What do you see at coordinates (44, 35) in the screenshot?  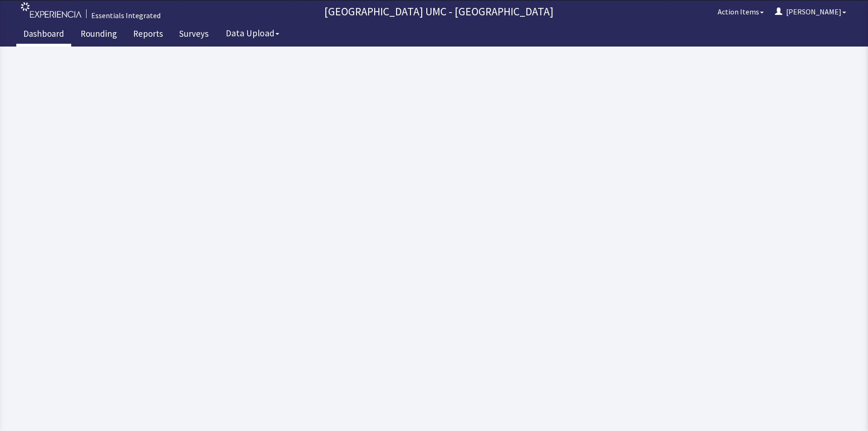 I see `a: Dashboard` at bounding box center [44, 35].